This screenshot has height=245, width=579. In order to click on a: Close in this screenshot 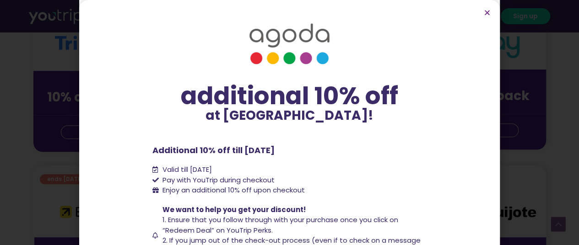, I will do `click(487, 12)`.